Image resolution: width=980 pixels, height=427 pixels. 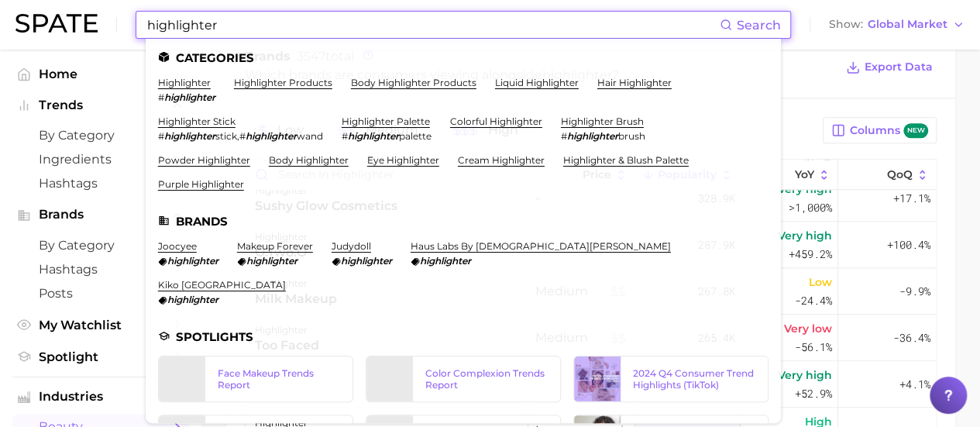 What do you see at coordinates (805, 175) in the screenshot?
I see `span: YoY` at bounding box center [805, 175].